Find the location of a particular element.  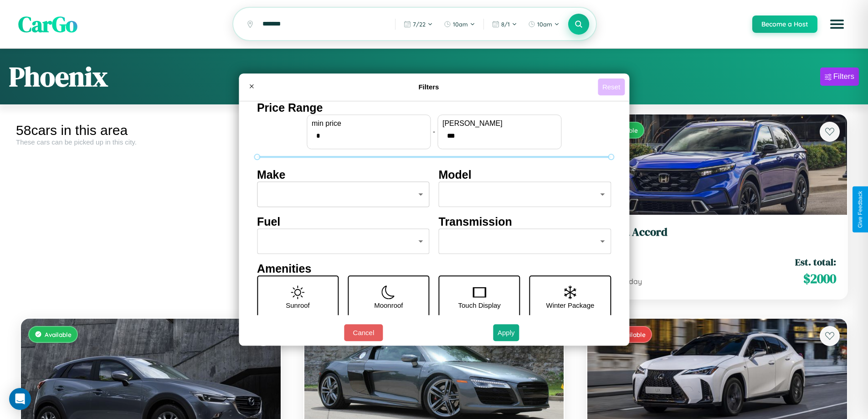

h4: Price Range is located at coordinates (433, 108).